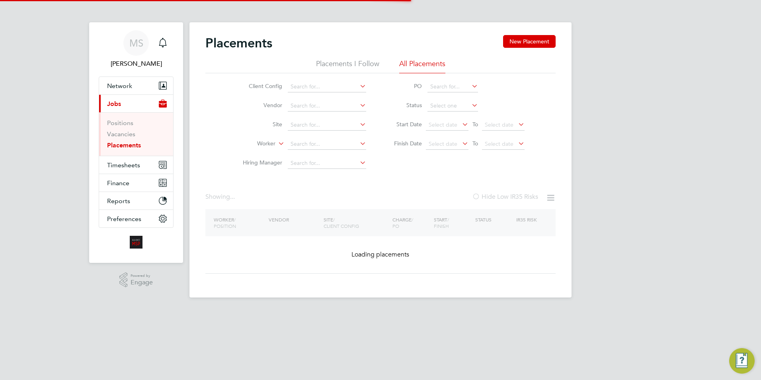 The width and height of the screenshot is (761, 380). Describe the element at coordinates (136, 280) in the screenshot. I see `a: Powered byEngage` at that location.